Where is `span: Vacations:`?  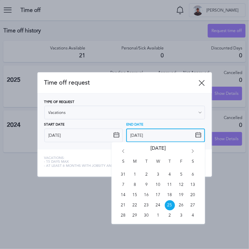
span: Vacations: is located at coordinates (86, 158).